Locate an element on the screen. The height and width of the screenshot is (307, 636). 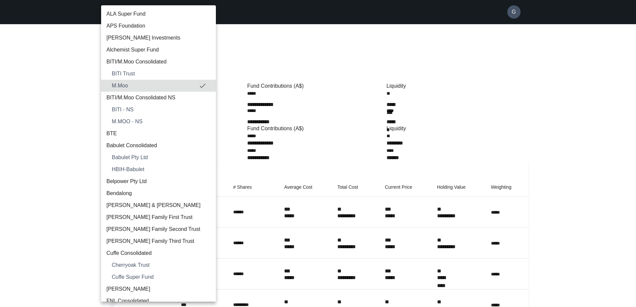
span: BTE is located at coordinates (158, 134).